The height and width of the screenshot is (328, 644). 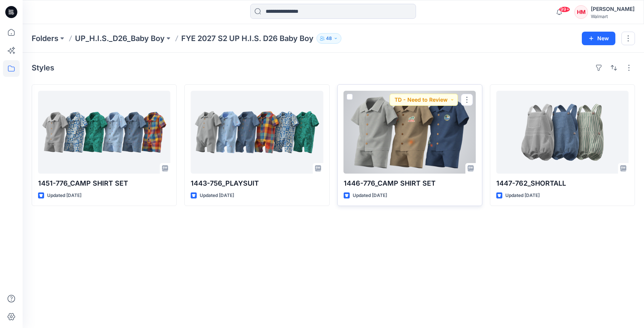 What do you see at coordinates (45, 38) in the screenshot?
I see `p: Folders` at bounding box center [45, 38].